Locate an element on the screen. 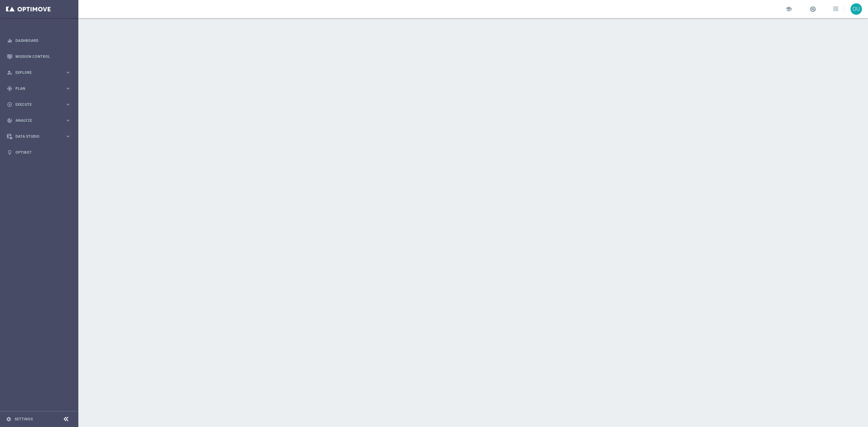  i: person_search is located at coordinates (10, 73).